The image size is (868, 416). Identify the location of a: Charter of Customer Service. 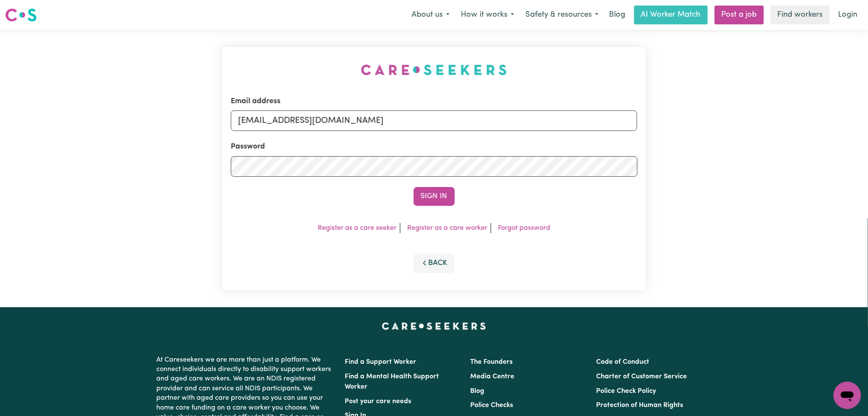
(642, 377).